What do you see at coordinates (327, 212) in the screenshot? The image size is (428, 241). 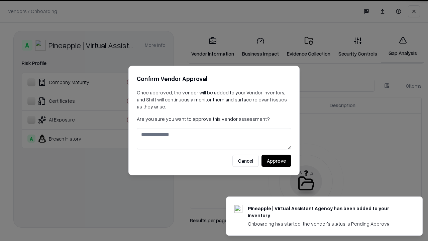 I see `div: Pineapple | Virtual Assistant Agency has been added to your inventory` at bounding box center [327, 212].